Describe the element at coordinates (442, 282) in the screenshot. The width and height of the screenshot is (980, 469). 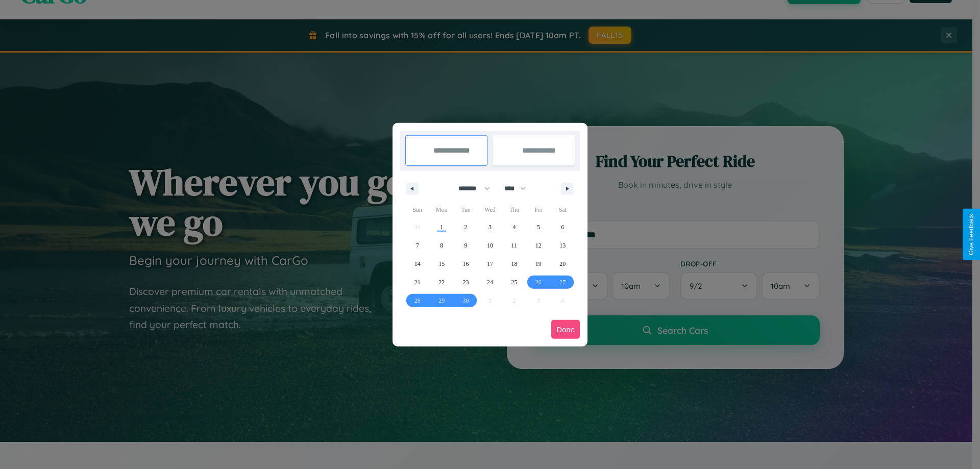
I see `span: 22` at that location.